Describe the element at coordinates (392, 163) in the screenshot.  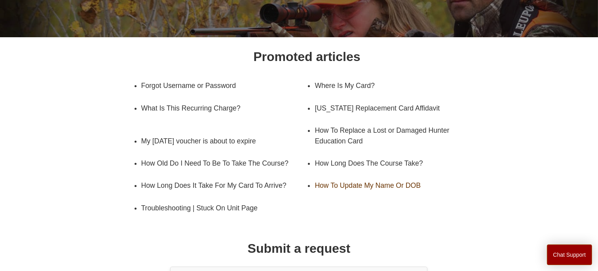
I see `a: How Long Does The Course Take?` at that location.